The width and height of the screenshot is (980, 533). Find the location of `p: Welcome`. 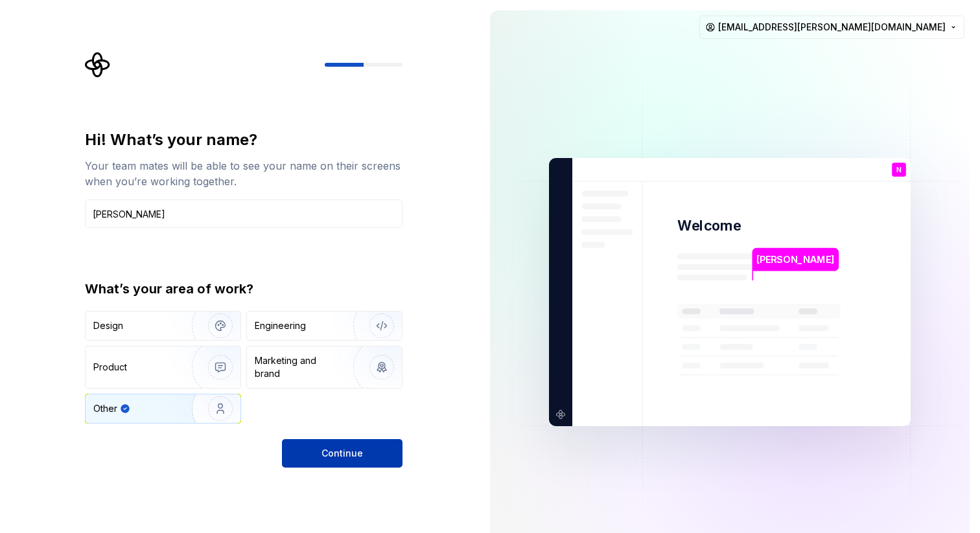

p: Welcome is located at coordinates (709, 226).